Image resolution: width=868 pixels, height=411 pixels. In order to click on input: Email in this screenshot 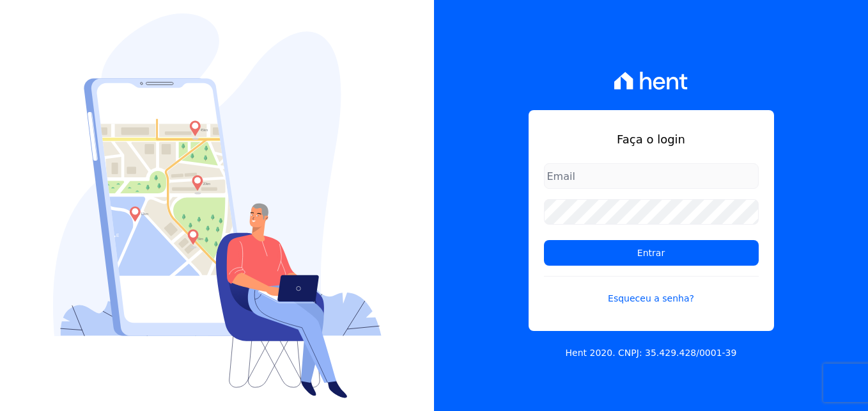, I will do `click(651, 176)`.